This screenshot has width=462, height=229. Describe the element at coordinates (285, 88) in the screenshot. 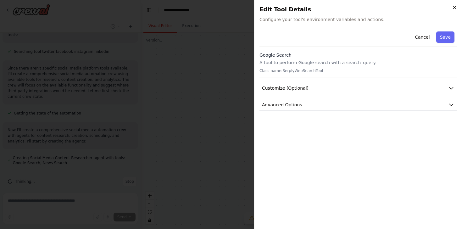

I see `span: Customize (Optional)` at that location.